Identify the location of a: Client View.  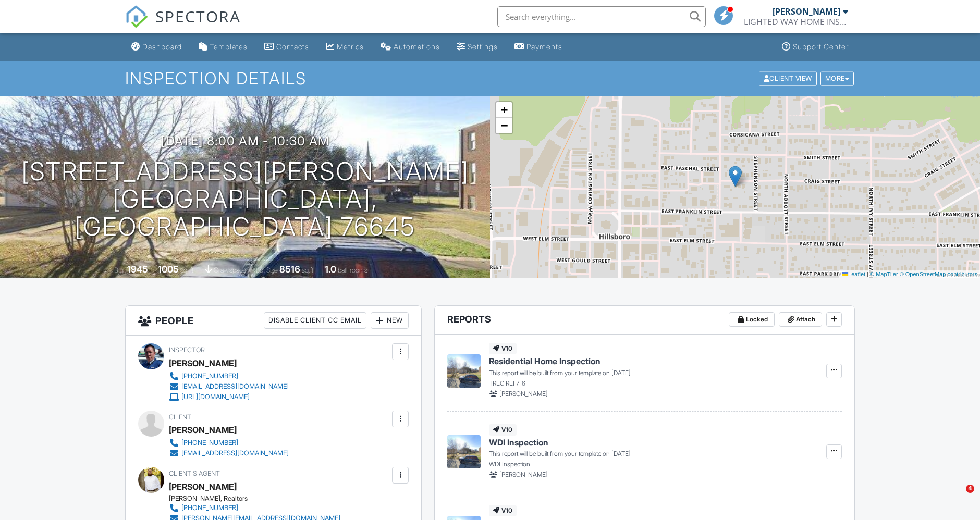
(789, 78).